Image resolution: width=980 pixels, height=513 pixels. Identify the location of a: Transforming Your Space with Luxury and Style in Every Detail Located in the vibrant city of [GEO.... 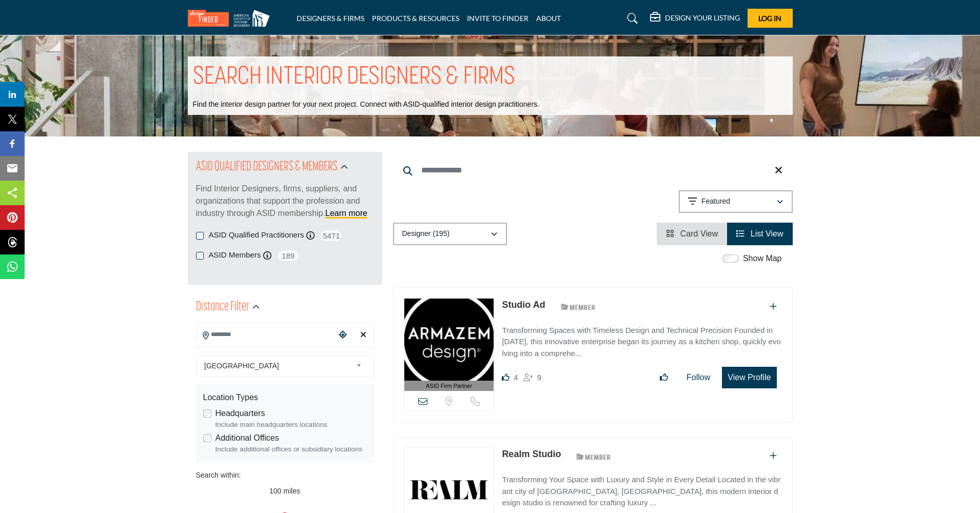
(641, 488).